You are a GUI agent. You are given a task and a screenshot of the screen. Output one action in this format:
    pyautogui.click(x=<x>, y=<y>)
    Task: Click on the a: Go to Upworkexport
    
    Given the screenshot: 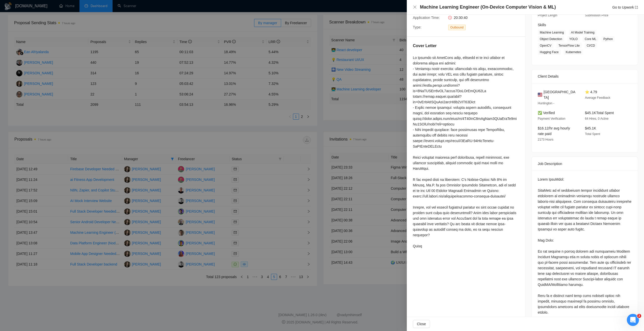 What is the action you would take?
    pyautogui.click(x=625, y=7)
    